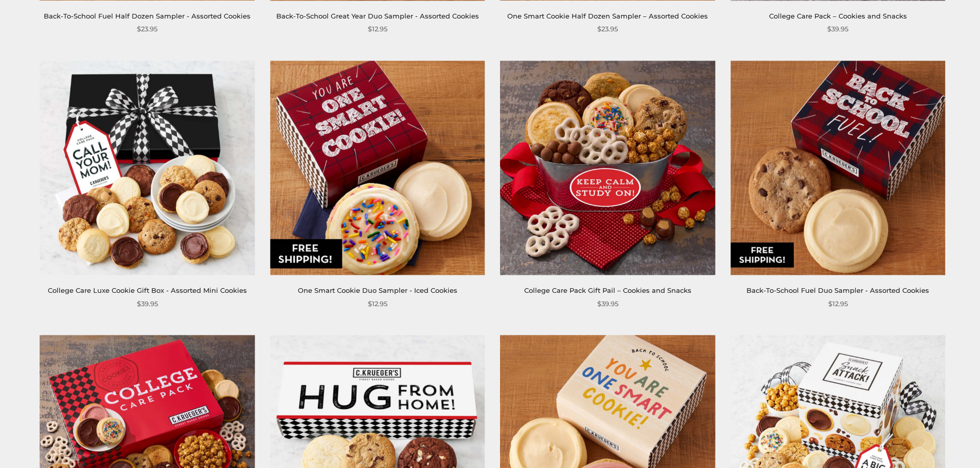  What do you see at coordinates (607, 16) in the screenshot?
I see `a: One Smart Cookie Half Dozen Sampler – Assorted Cookies` at bounding box center [607, 16].